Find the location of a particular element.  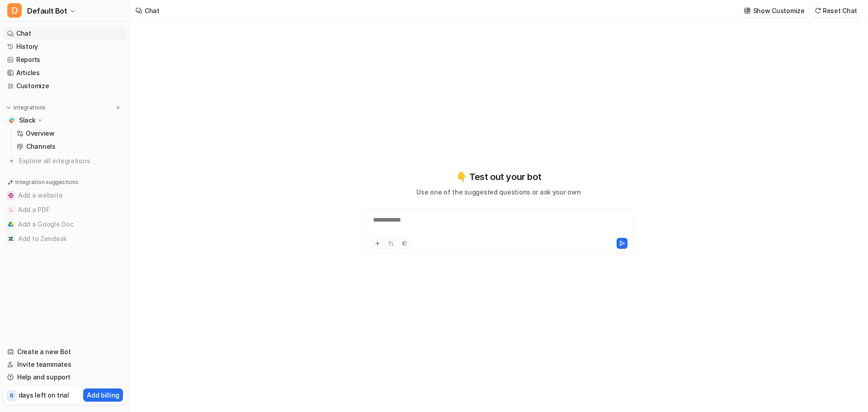

a: Articles is located at coordinates (64, 73).